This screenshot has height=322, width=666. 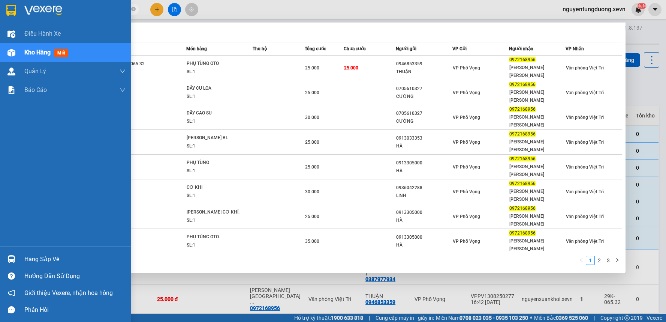 I want to click on div: LINH, so click(x=424, y=195).